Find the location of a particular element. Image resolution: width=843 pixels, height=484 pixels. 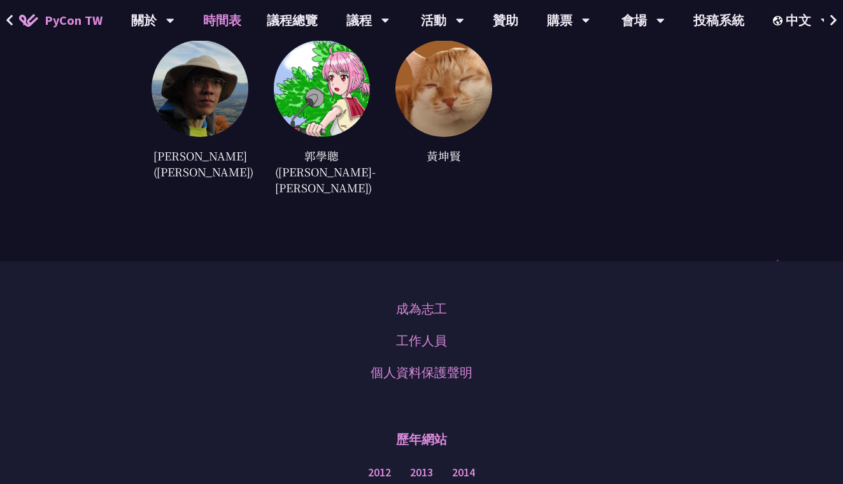

img: 761e049ec1edd5d40c9073b5ed8731ef.jpg is located at coordinates (322, 88).